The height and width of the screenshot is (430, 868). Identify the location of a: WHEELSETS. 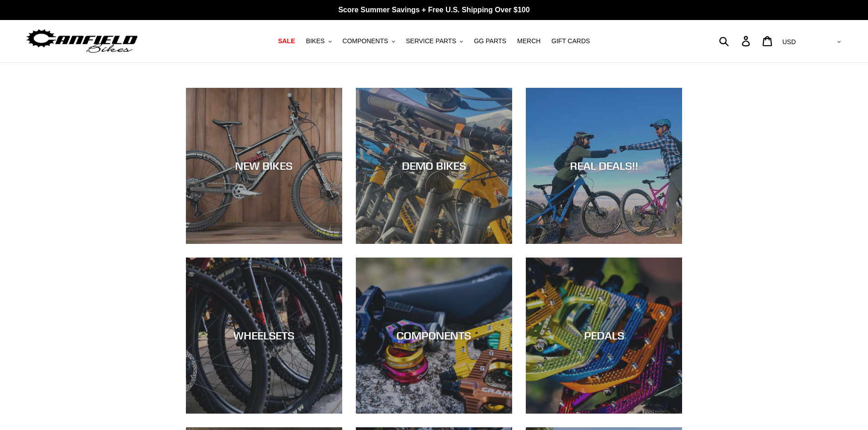
(264, 335).